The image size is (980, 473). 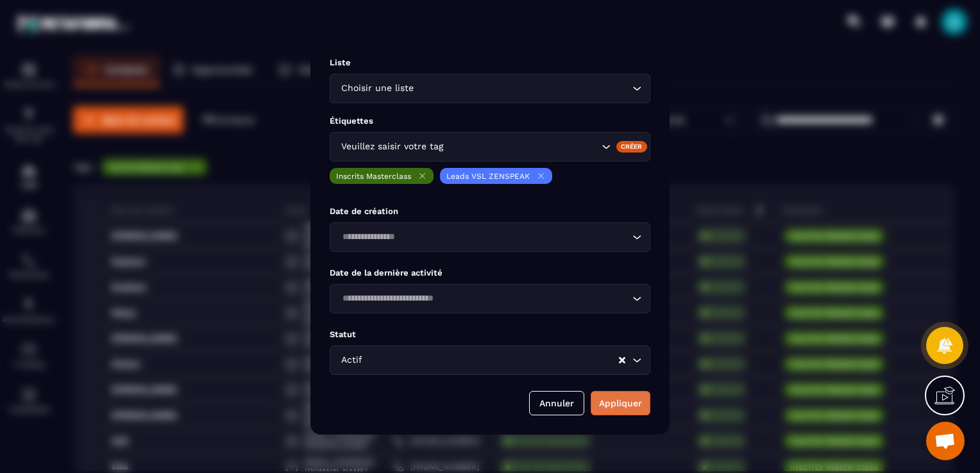 I want to click on p: Date de création, so click(x=490, y=212).